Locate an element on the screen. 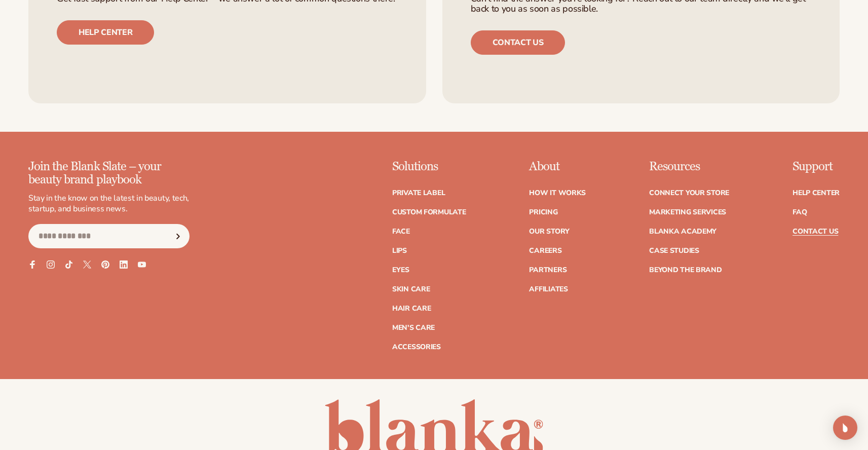  a: Lips is located at coordinates (400, 251).